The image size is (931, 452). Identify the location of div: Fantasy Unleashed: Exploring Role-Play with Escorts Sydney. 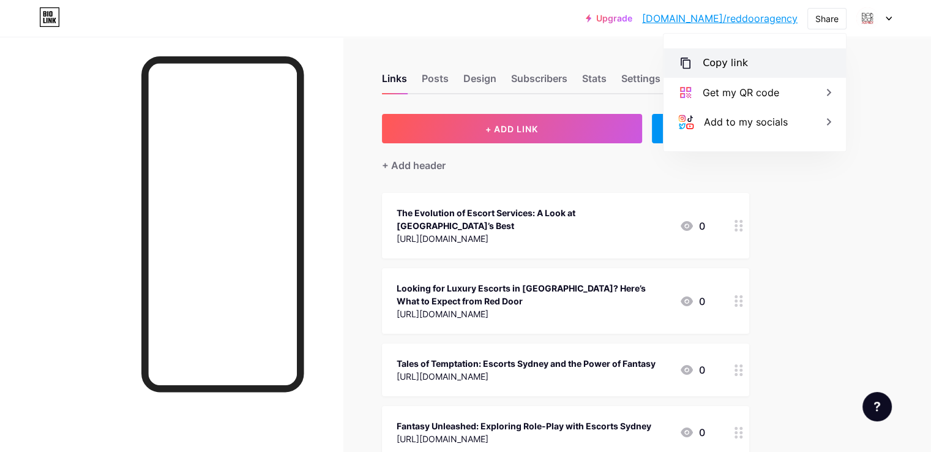
(524, 425).